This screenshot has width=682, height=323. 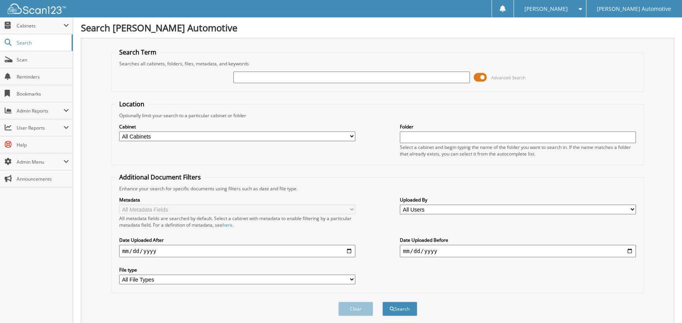 What do you see at coordinates (400, 309) in the screenshot?
I see `button: Search` at bounding box center [400, 309].